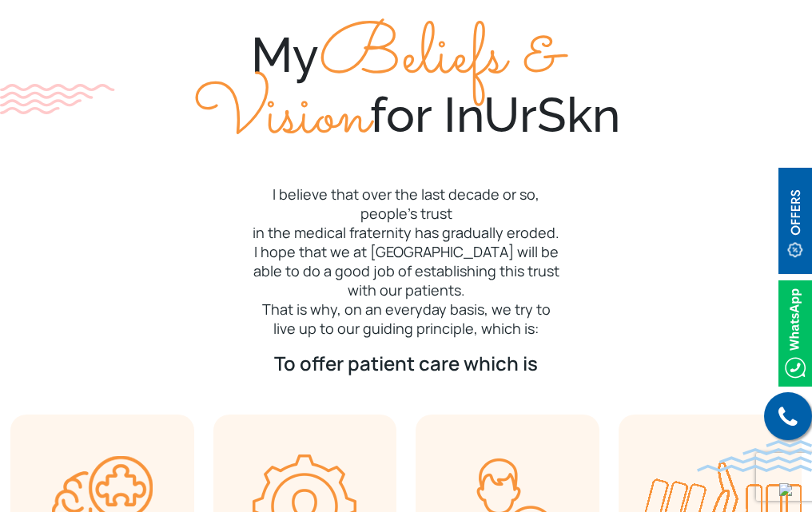 The image size is (812, 512). What do you see at coordinates (796, 331) in the screenshot?
I see `a: Whatsappicon` at bounding box center [796, 331].